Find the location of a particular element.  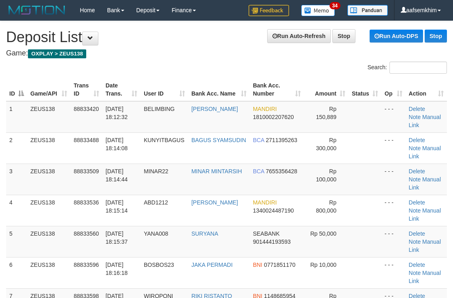

td: 4 is located at coordinates (17, 210).